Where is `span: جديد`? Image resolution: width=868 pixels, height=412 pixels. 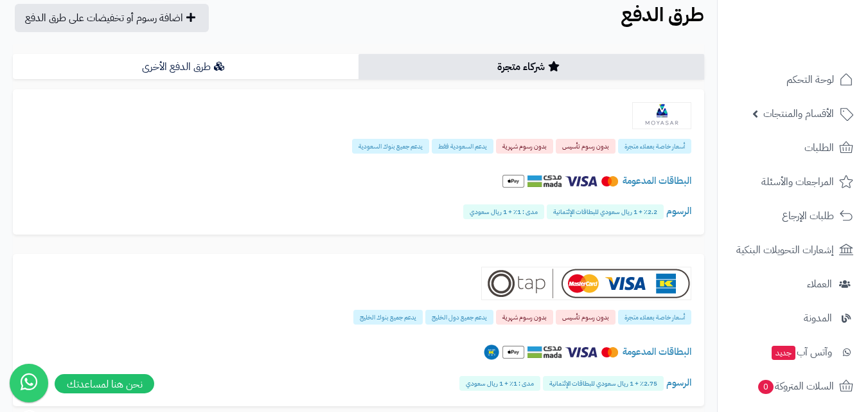
span: جديد is located at coordinates (783, 353).